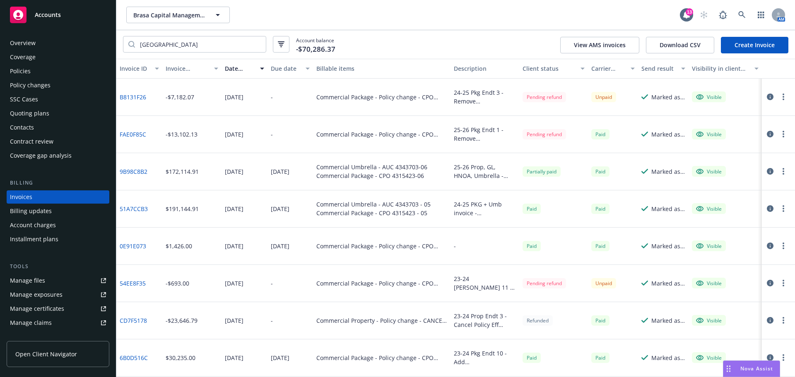 Image resolution: width=795 pixels, height=377 pixels. What do you see at coordinates (742, 15) in the screenshot?
I see `a: Search` at bounding box center [742, 15].